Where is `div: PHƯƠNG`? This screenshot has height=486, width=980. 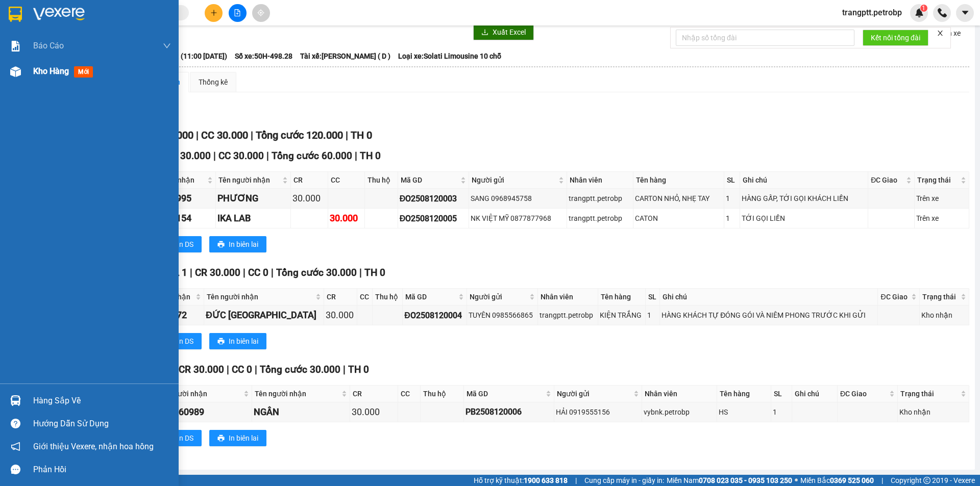
div: PHƯƠNG is located at coordinates (253, 198).